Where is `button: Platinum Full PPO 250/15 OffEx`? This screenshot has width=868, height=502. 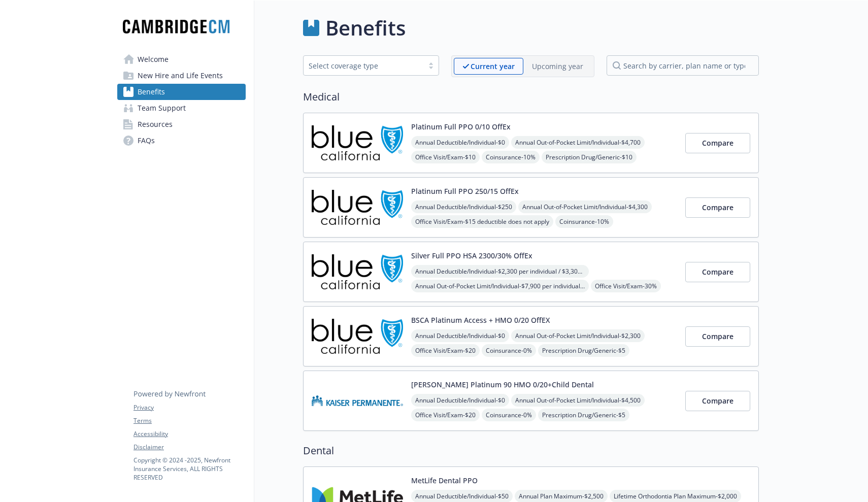
button: Platinum Full PPO 250/15 OffEx is located at coordinates (465, 191).